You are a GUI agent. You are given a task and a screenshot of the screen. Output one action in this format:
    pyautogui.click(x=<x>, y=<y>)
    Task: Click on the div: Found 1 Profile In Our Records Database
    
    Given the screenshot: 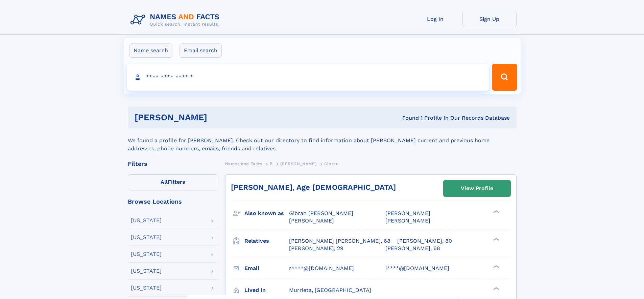 What is the action you would take?
    pyautogui.click(x=407, y=118)
    